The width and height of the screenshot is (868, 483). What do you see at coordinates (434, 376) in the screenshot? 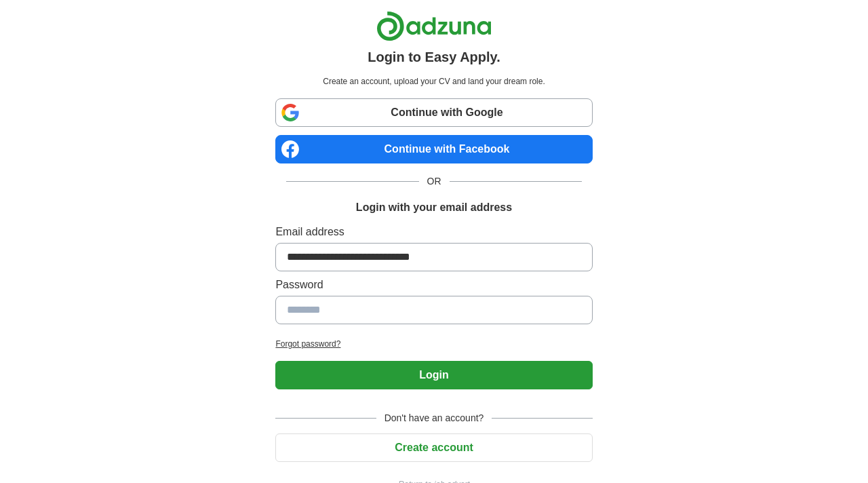
I see `button: Login` at bounding box center [434, 376].